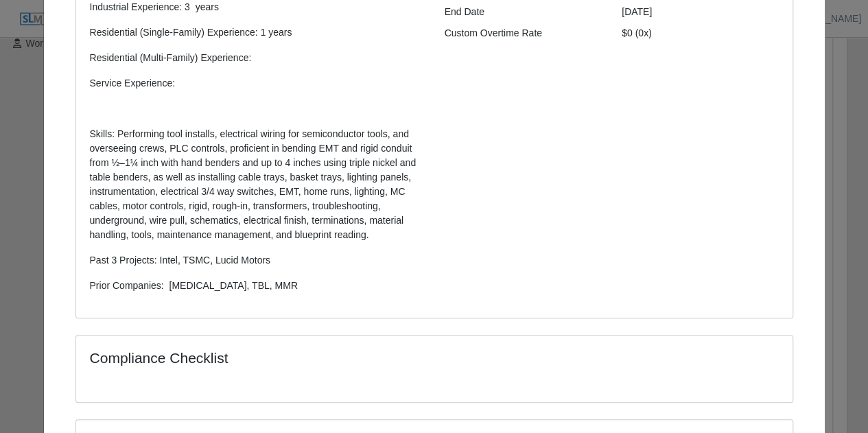  What do you see at coordinates (257, 33) in the screenshot?
I see `p: Residential (Single-Family) Experience: 1 years` at bounding box center [257, 33].